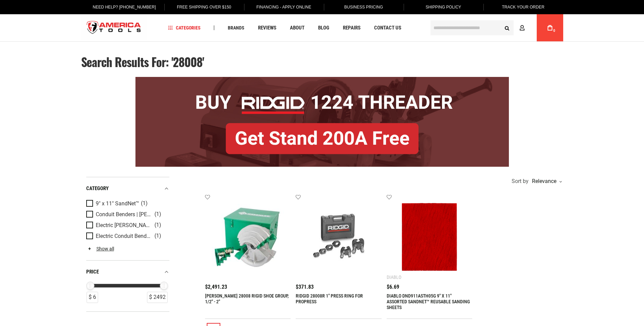  I want to click on span: About, so click(297, 28).